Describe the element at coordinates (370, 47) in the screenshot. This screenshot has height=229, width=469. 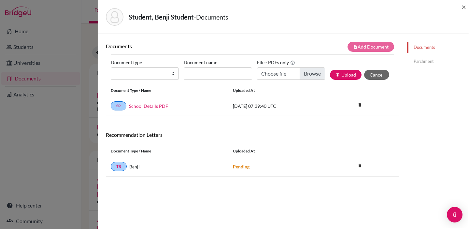
I see `button: note_addAdd Document` at that location.